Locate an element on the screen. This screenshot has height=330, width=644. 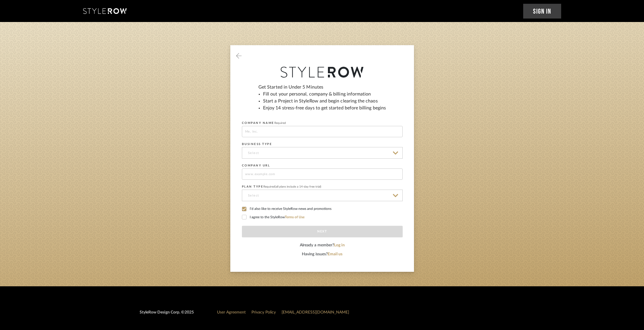
input: www.example.com is located at coordinates (322, 174).